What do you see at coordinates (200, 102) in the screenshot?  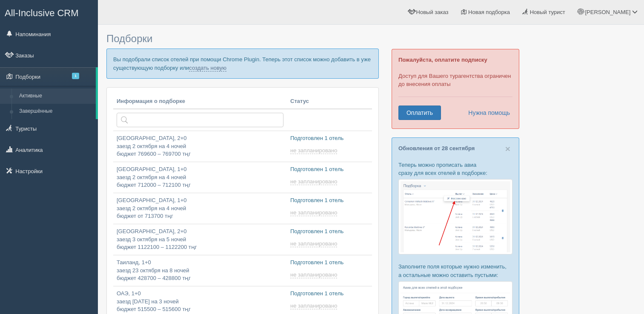 I see `th: Информация о подборке` at bounding box center [200, 102].